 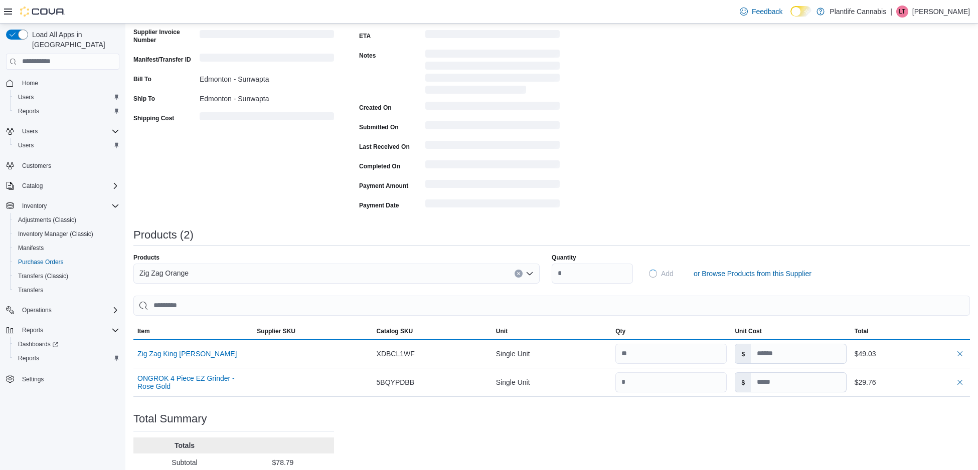 I want to click on span: Dashboards, so click(x=67, y=344).